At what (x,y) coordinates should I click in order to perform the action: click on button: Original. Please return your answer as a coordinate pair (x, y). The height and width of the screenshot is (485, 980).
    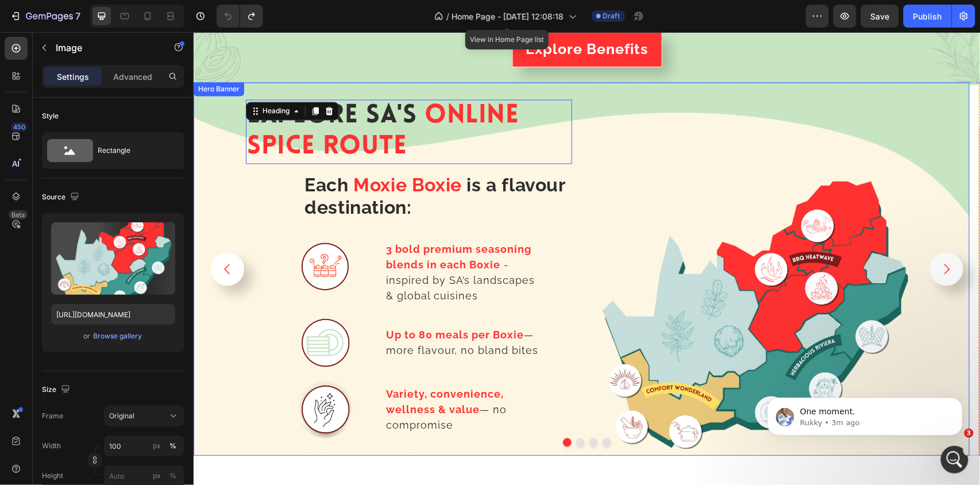
    Looking at the image, I should click on (144, 416).